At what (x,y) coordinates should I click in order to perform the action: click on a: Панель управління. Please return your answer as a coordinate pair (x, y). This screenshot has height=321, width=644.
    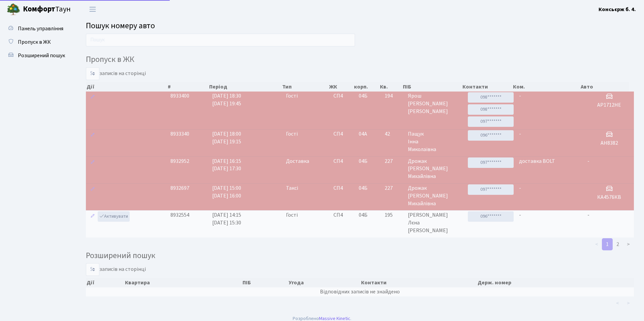
    Looking at the image, I should click on (37, 29).